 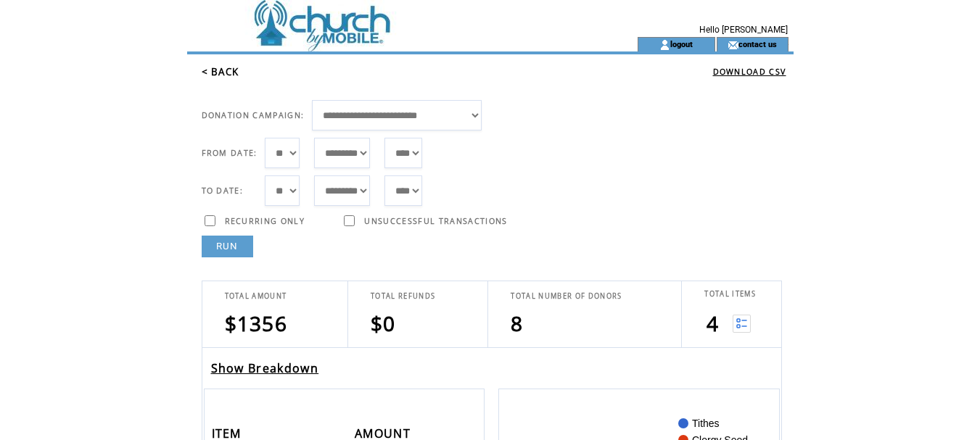 What do you see at coordinates (265, 221) in the screenshot?
I see `span: RECURRING ONLY` at bounding box center [265, 221].